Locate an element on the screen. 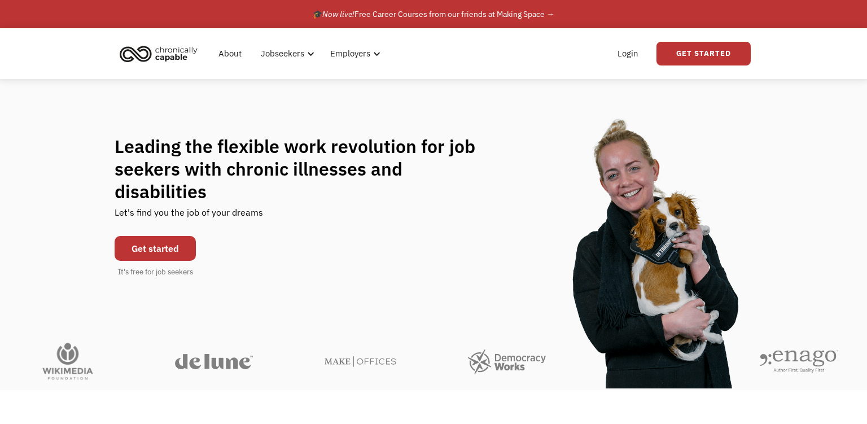  div: 🎓 Free Career Courses from our friends at Making Space → is located at coordinates (434, 14).